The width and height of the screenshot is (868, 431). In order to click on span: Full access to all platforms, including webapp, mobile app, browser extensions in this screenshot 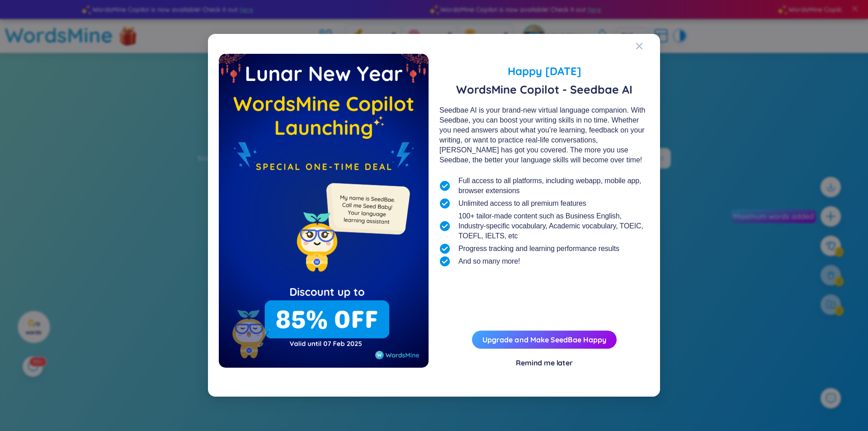, I will do `click(554, 186)`.